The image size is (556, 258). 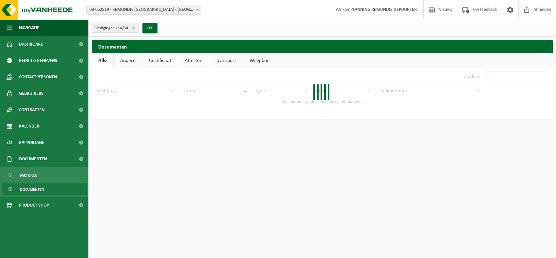 What do you see at coordinates (44, 175) in the screenshot?
I see `a: Facturen` at bounding box center [44, 175].